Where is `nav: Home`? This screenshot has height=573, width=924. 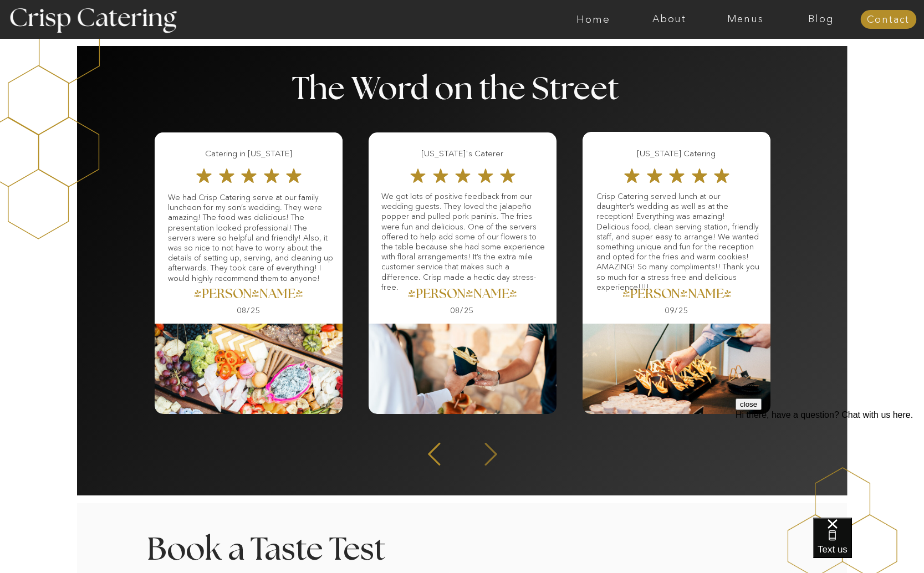
nav: Home is located at coordinates (593, 19).